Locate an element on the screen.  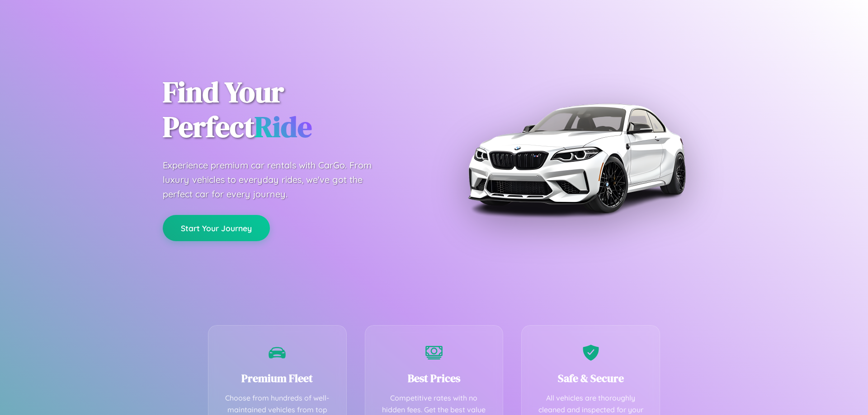
h3: Best Prices is located at coordinates (434, 378).